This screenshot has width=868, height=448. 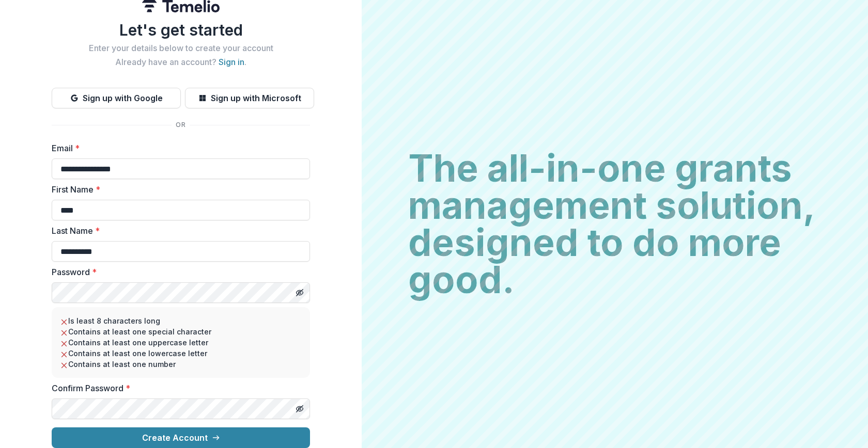 What do you see at coordinates (178, 230) in the screenshot?
I see `label: Last Name` at bounding box center [178, 230].